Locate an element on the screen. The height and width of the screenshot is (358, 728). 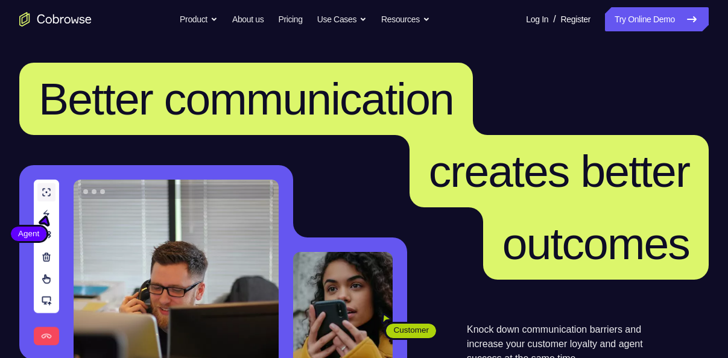
a: Register is located at coordinates (576, 19).